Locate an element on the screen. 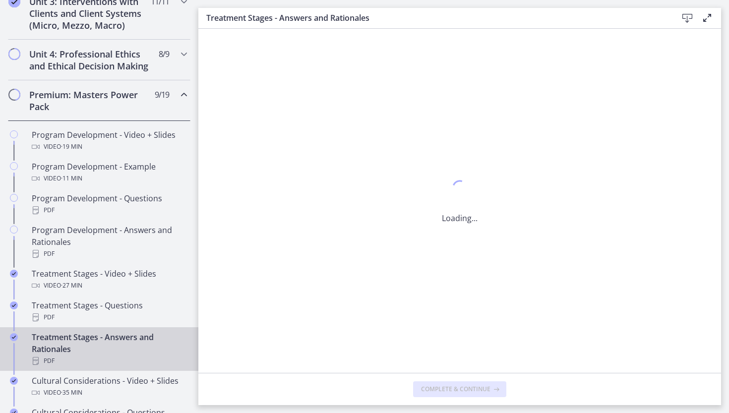  span: · 27 min is located at coordinates (71, 286).